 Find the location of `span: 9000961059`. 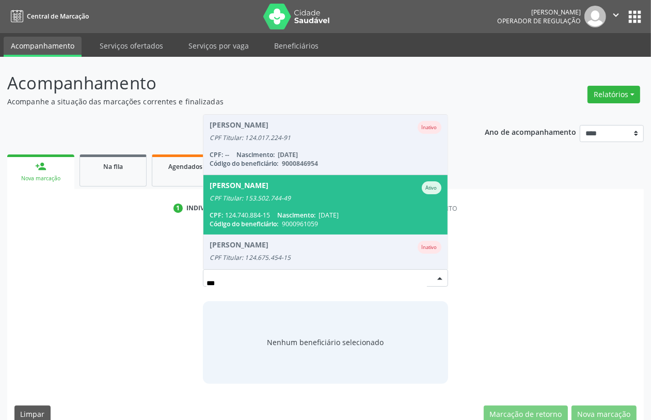

span: 9000961059 is located at coordinates (300, 224).